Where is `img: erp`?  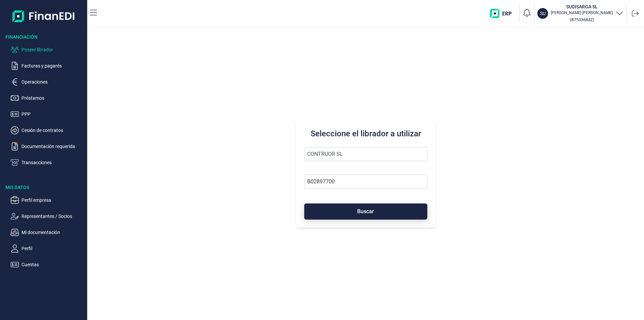
img: erp is located at coordinates (503, 14).